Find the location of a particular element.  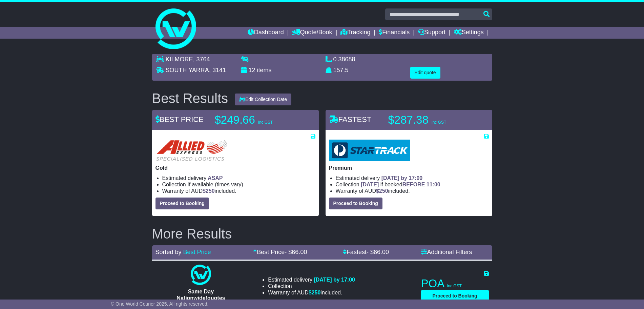

div: Best Results is located at coordinates (190, 98).